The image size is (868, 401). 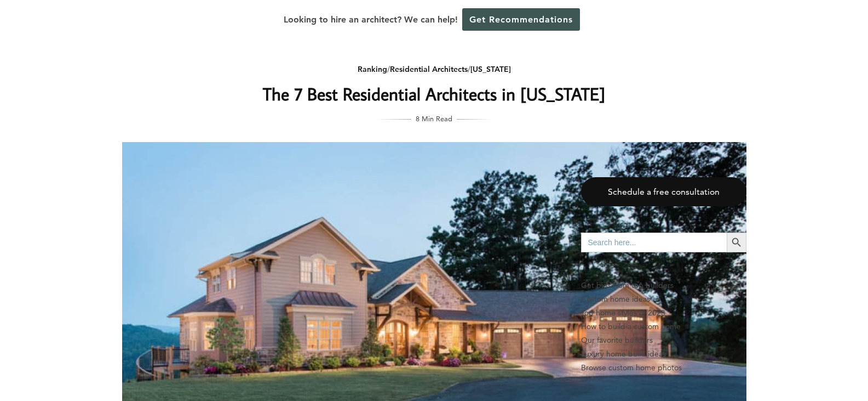 What do you see at coordinates (373, 69) in the screenshot?
I see `a: Ranking` at bounding box center [373, 69].